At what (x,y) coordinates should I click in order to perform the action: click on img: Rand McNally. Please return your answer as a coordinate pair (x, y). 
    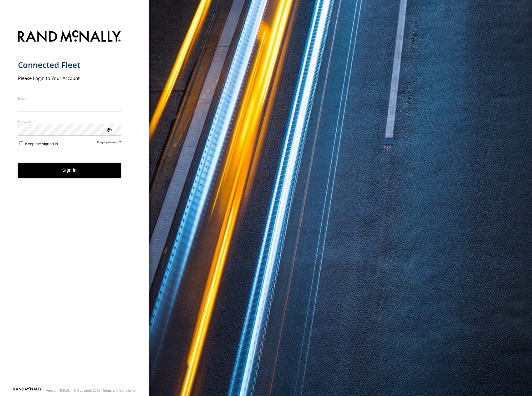
    Looking at the image, I should click on (69, 37).